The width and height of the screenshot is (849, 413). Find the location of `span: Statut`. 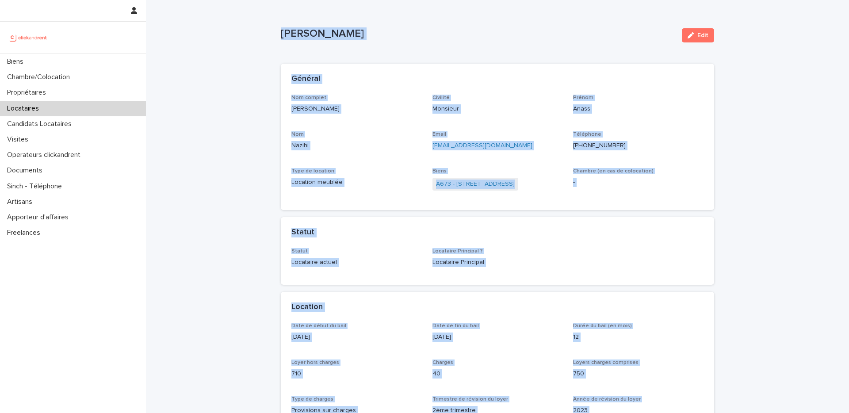

span: Statut is located at coordinates (299, 251).